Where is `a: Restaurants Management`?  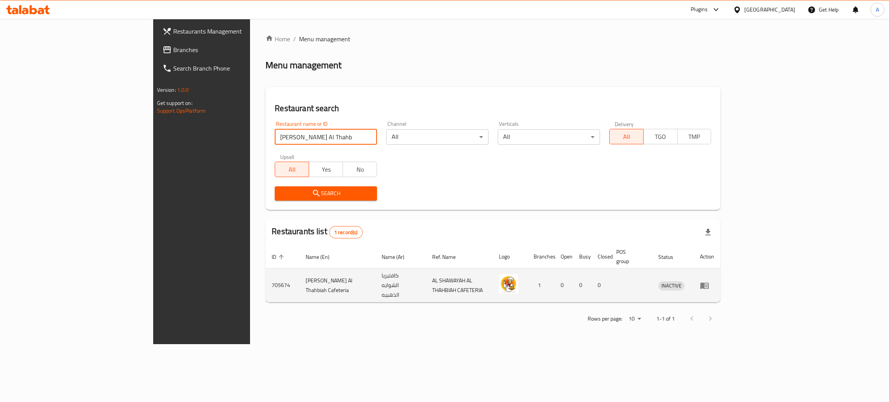
a: Restaurants Management is located at coordinates (229, 31).